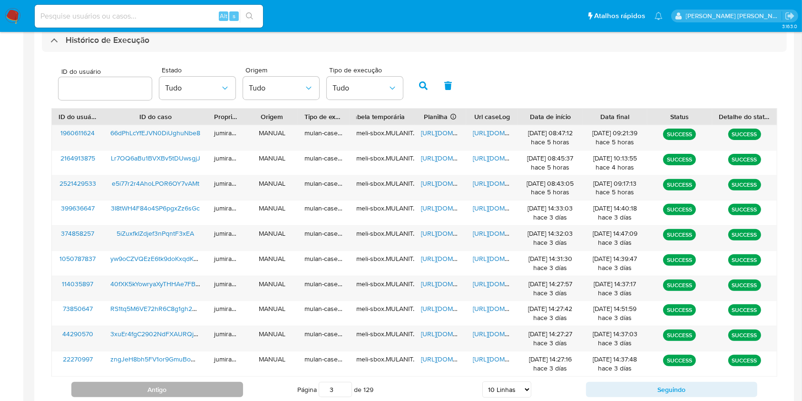  Describe the element at coordinates (790, 26) in the screenshot. I see `span: 3.163.0` at that location.